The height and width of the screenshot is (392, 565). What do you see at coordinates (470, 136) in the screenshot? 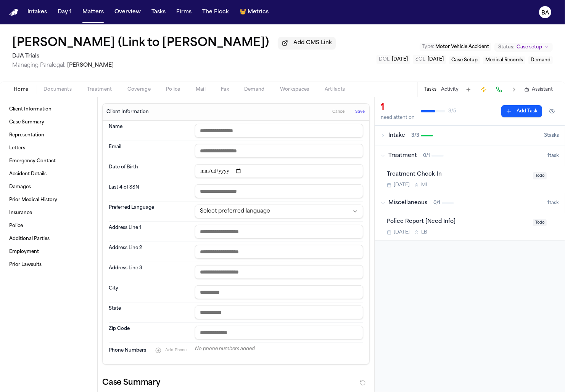
I see `button: Intake3/33tasks` at bounding box center [470, 136].